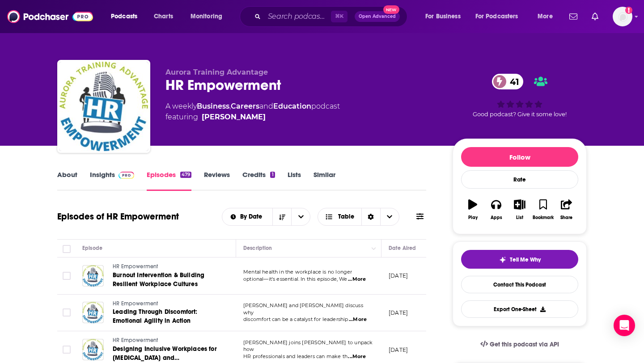 This screenshot has height=363, width=644. I want to click on span: Burnout Intervention & Building Resilient Workplace Cultures, so click(158, 279).